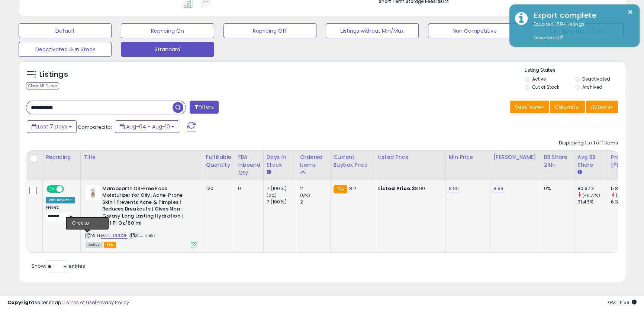 The width and height of the screenshot is (644, 310). Describe the element at coordinates (69, 189) in the screenshot. I see `span: OFF` at that location.